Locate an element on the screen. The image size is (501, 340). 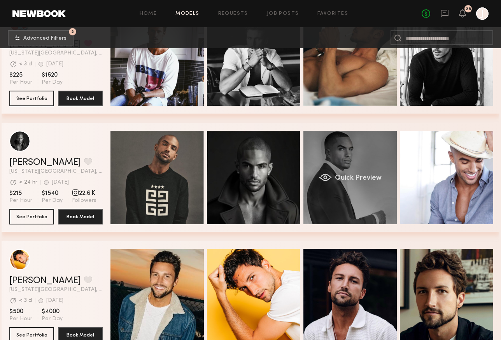
span: Advanced Filters is located at coordinates (45, 39).